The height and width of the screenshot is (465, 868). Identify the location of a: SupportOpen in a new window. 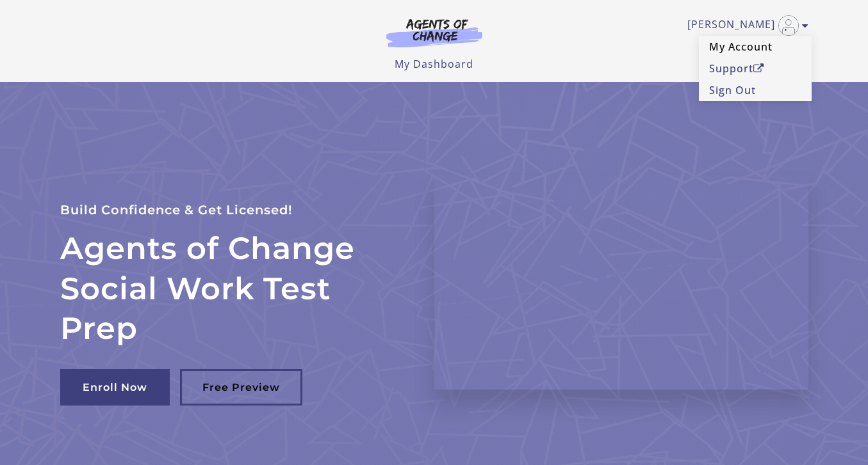
(755, 68).